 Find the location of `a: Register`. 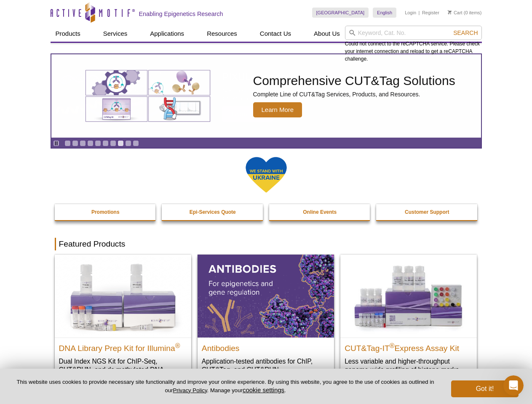

a: Register is located at coordinates (431, 12).